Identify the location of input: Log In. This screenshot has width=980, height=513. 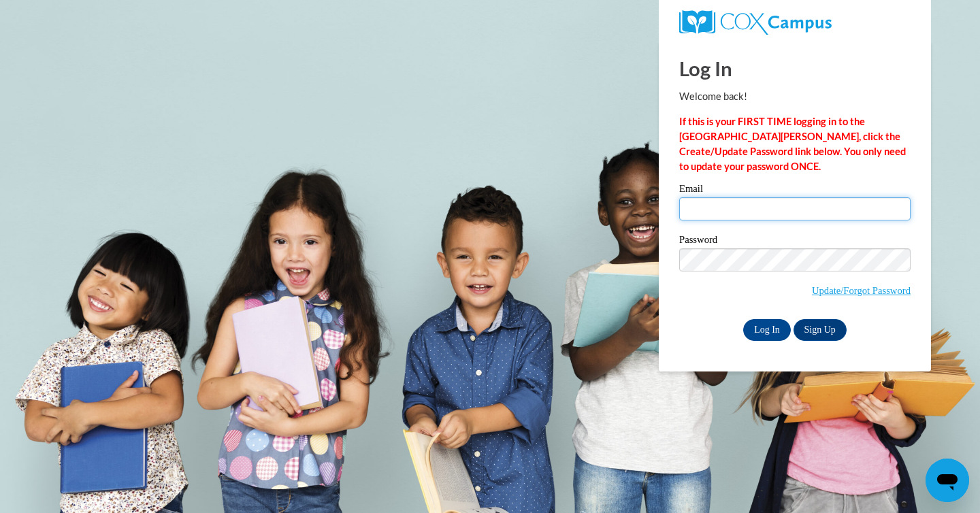
(767, 329).